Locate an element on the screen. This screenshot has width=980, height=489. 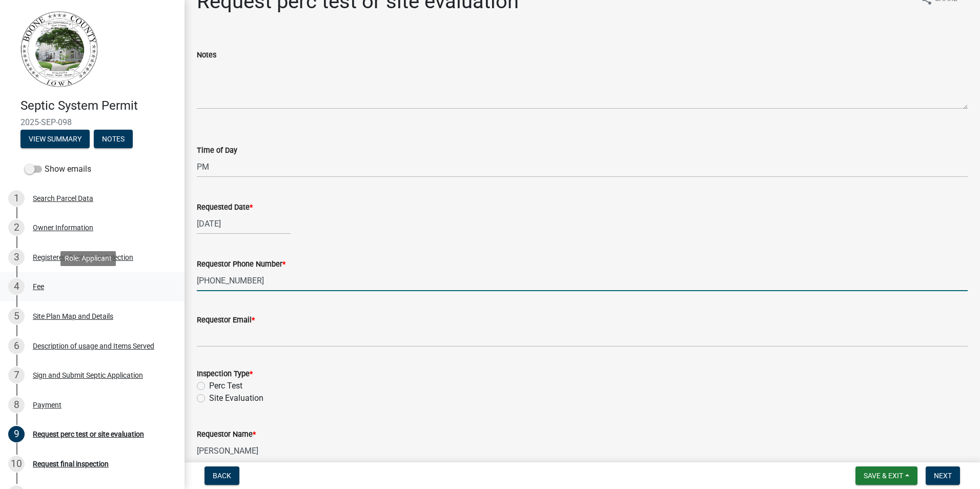
div: 2 is located at coordinates (17, 227).